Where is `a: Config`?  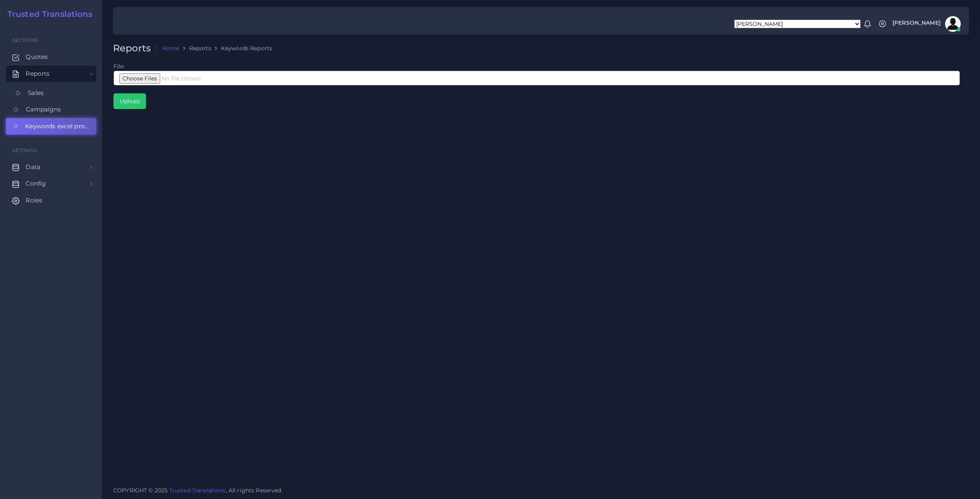 a: Config is located at coordinates (51, 184).